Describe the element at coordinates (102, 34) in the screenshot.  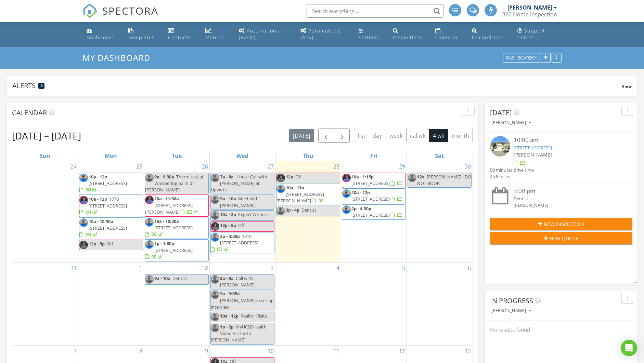
I see `a: Dashboard` at that location.